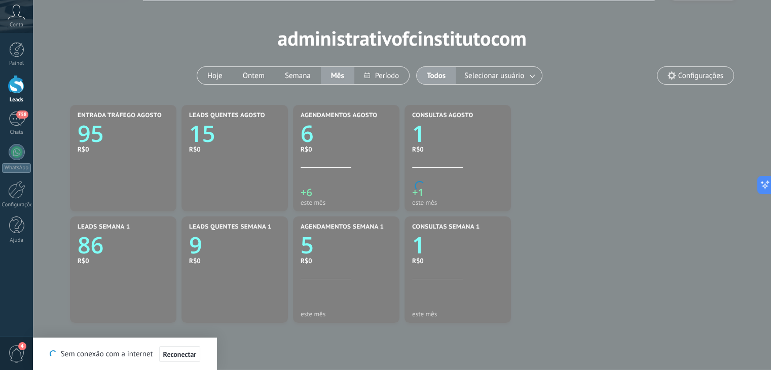  What do you see at coordinates (17, 132) in the screenshot?
I see `div: Chats` at bounding box center [17, 132].